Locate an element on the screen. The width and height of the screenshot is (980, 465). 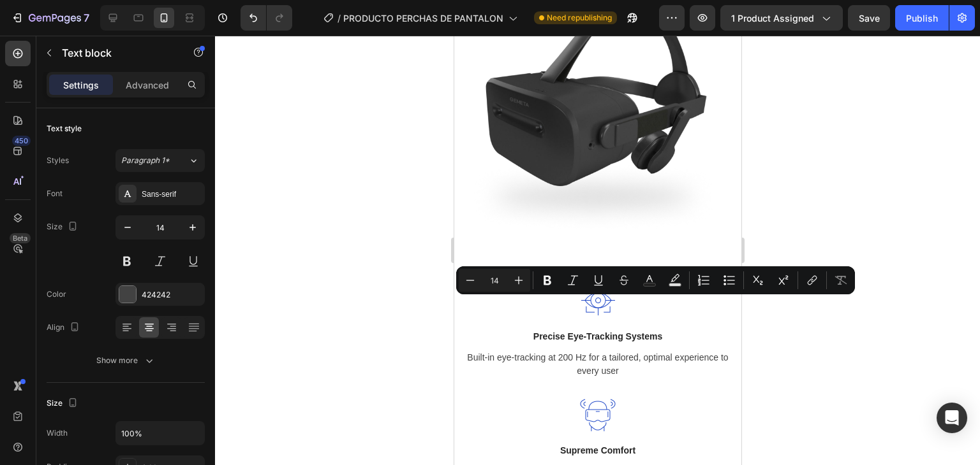
button: Show more is located at coordinates (126, 361).